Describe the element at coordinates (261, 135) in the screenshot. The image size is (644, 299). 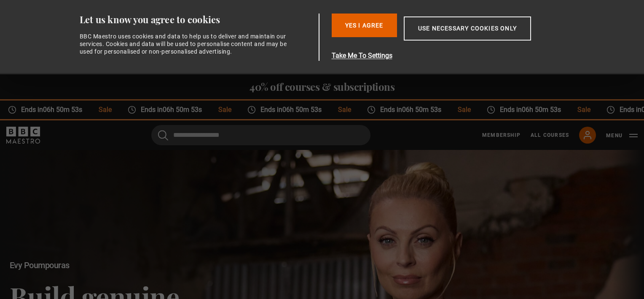
I see `input: Search` at that location.